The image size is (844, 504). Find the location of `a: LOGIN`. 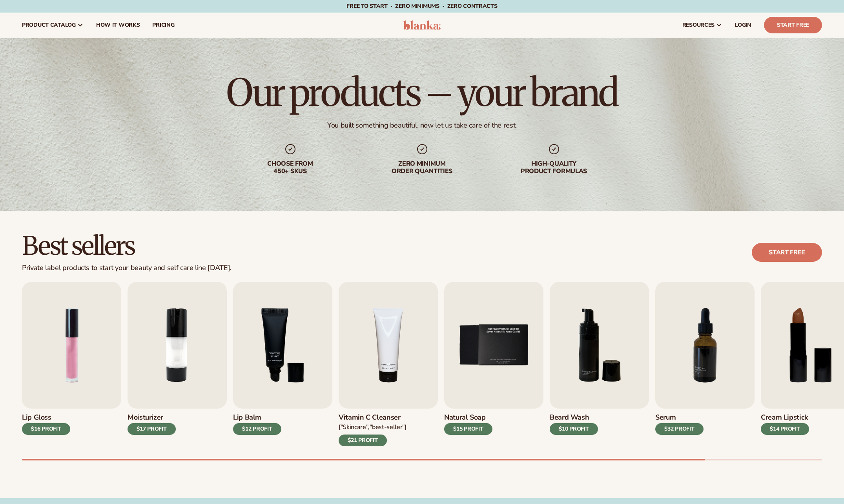

a: LOGIN is located at coordinates (743, 25).